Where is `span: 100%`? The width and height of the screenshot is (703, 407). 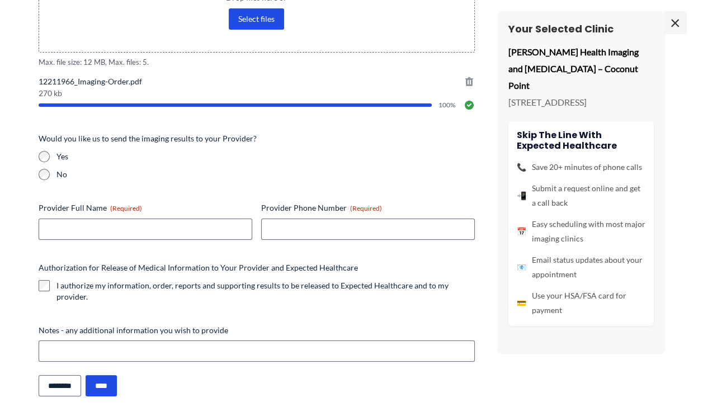
span: 100% is located at coordinates (448, 105).